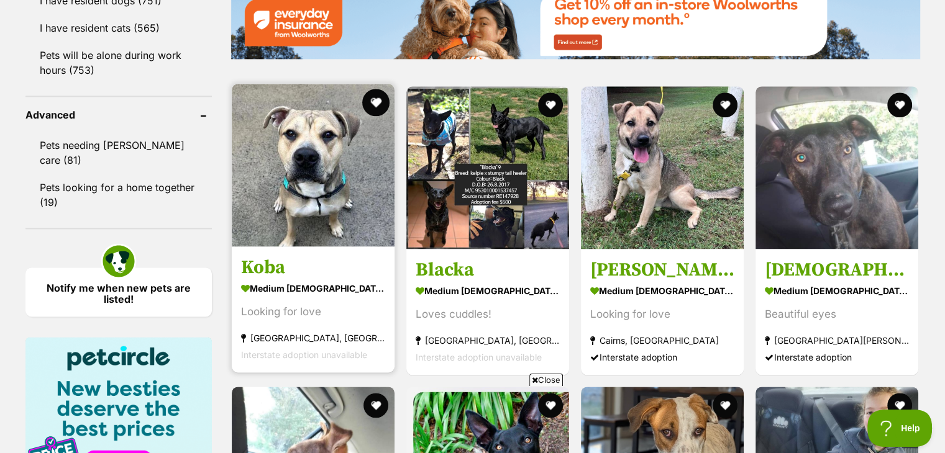 This screenshot has height=453, width=945. Describe the element at coordinates (313, 165) in the screenshot. I see `img: Koba - American Staffordshire Terrier Dog` at that location.